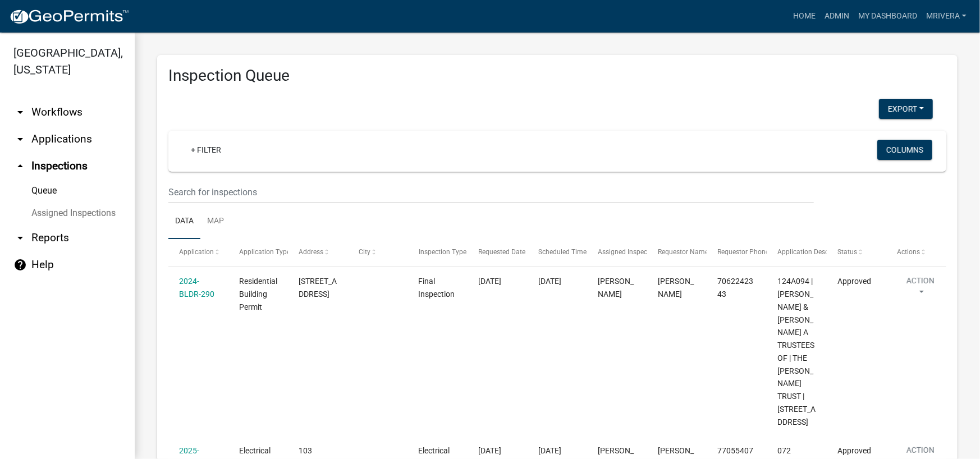 This screenshot has width=980, height=459. What do you see at coordinates (921, 289) in the screenshot?
I see `button: Action` at bounding box center [921, 289].